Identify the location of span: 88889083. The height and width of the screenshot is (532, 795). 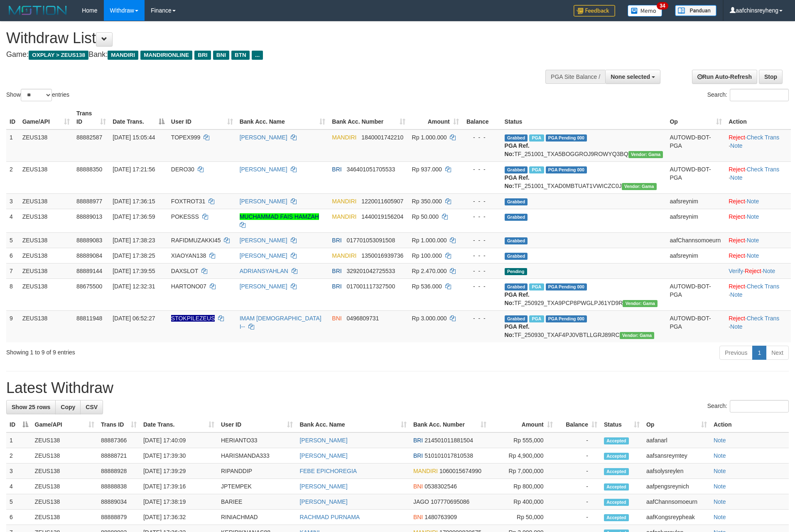
(89, 241).